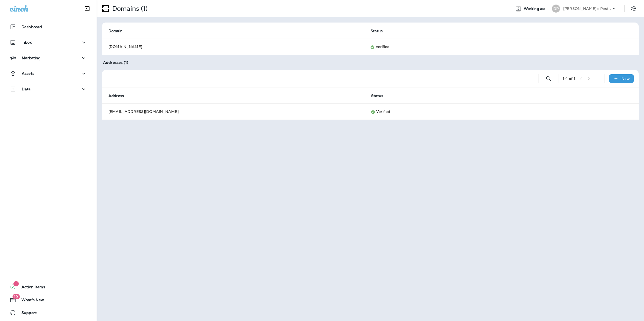 The height and width of the screenshot is (321, 644). Describe the element at coordinates (129, 9) in the screenshot. I see `p: Domains (1)` at that location.